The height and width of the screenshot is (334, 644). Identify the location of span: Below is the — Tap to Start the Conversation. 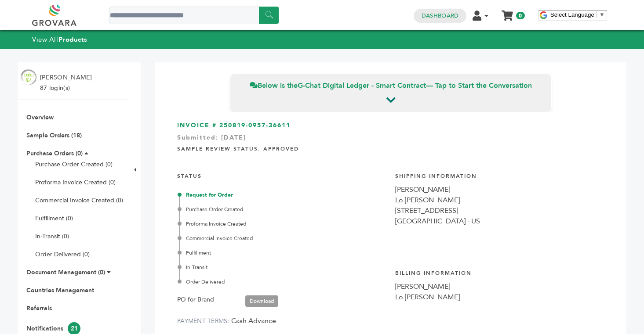
(390, 86).